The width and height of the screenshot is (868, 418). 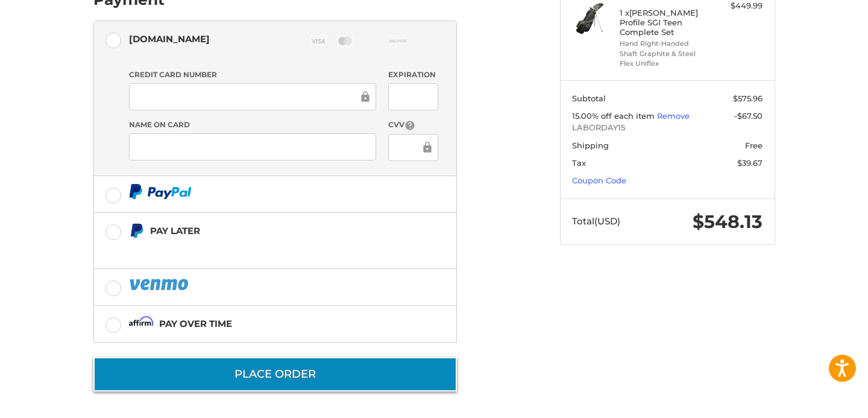 What do you see at coordinates (615, 116) in the screenshot?
I see `span: 15.00% off each item` at bounding box center [615, 116].